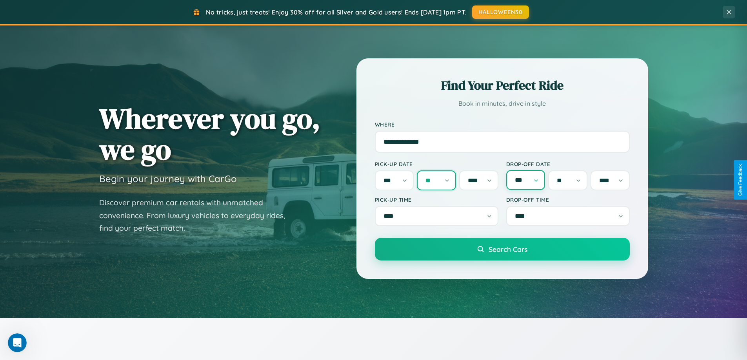 The height and width of the screenshot is (360, 747). Describe the element at coordinates (197, 216) in the screenshot. I see `p: Discover premium car rentals with unmatched convenience. From luxury vehicles to everyday rides, ...` at that location.